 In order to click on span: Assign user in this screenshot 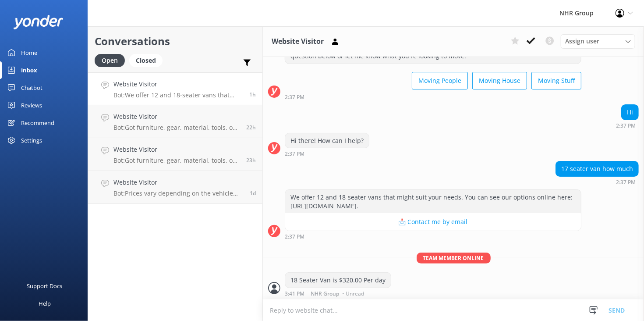, I will do `click(582, 41)`.